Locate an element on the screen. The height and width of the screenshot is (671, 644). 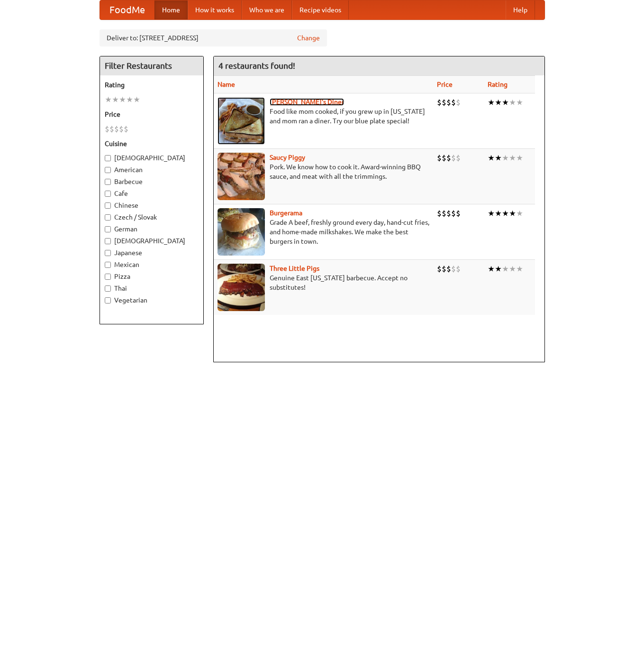
a: FoodMe is located at coordinates (127, 10).